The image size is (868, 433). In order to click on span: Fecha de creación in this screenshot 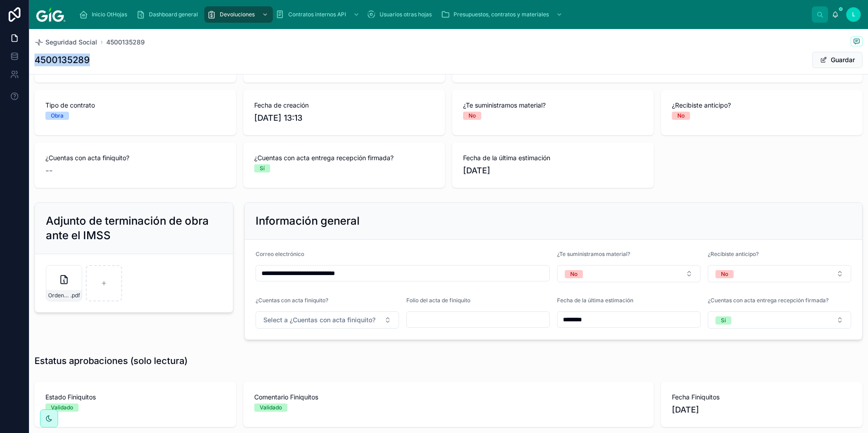, I will do `click(344, 105)`.